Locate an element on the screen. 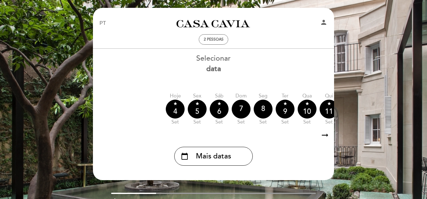 This screenshot has height=199, width=427. div: 4 is located at coordinates (175, 109).